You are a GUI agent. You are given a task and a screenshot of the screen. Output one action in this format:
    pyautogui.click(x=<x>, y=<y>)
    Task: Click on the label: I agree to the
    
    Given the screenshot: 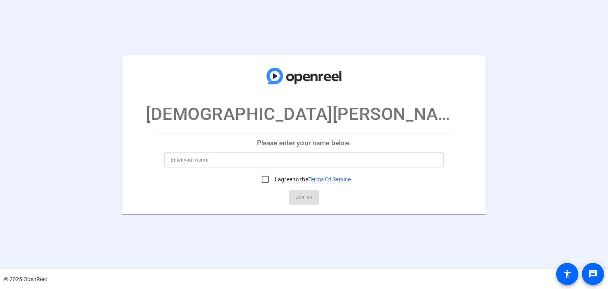 What is the action you would take?
    pyautogui.click(x=312, y=179)
    